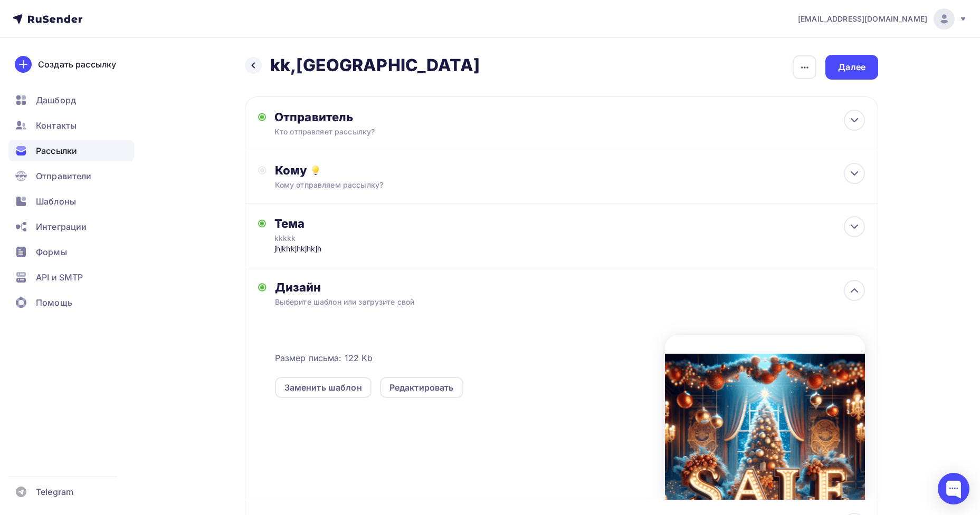 Image resolution: width=980 pixels, height=515 pixels. Describe the element at coordinates (71, 176) in the screenshot. I see `a: Отправители` at that location.